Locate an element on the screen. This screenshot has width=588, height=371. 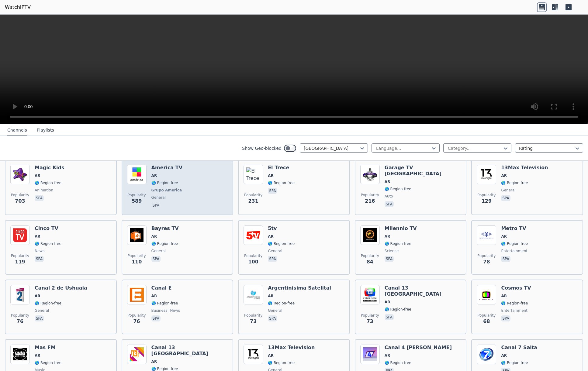
span: 76 is located at coordinates (20, 322).